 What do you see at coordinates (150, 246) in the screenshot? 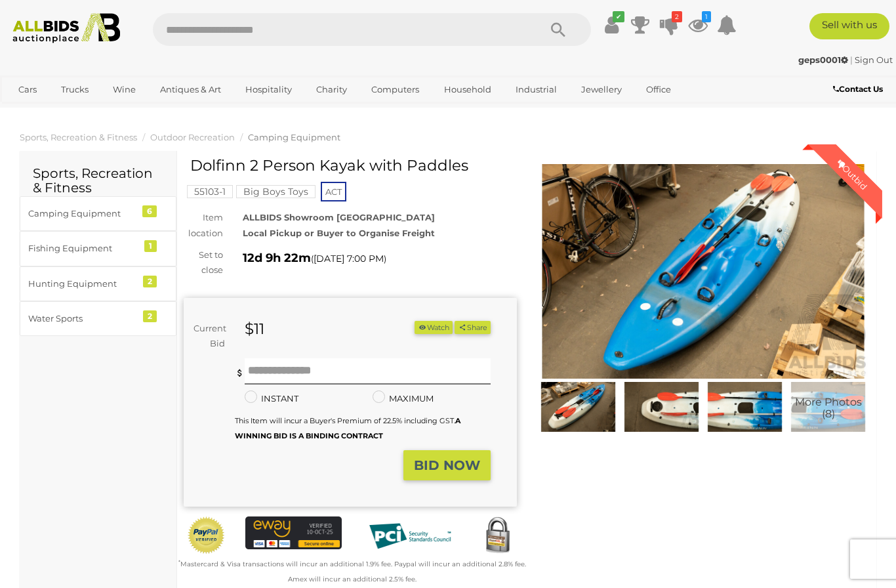
I see `div: 1` at bounding box center [150, 246].